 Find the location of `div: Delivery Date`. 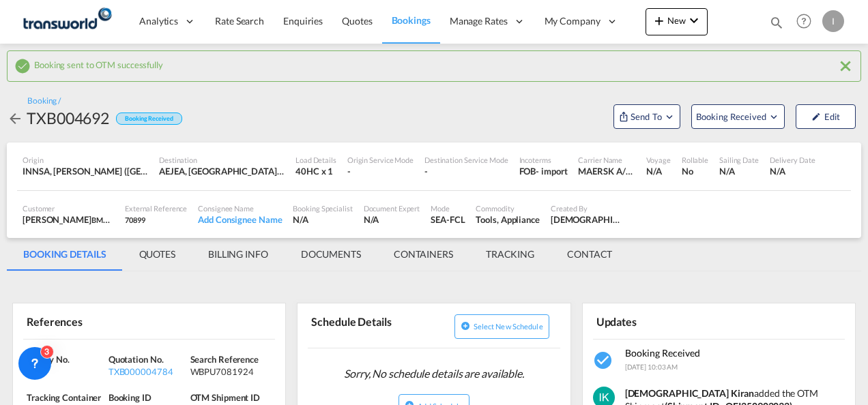

div: Delivery Date is located at coordinates (792, 160).